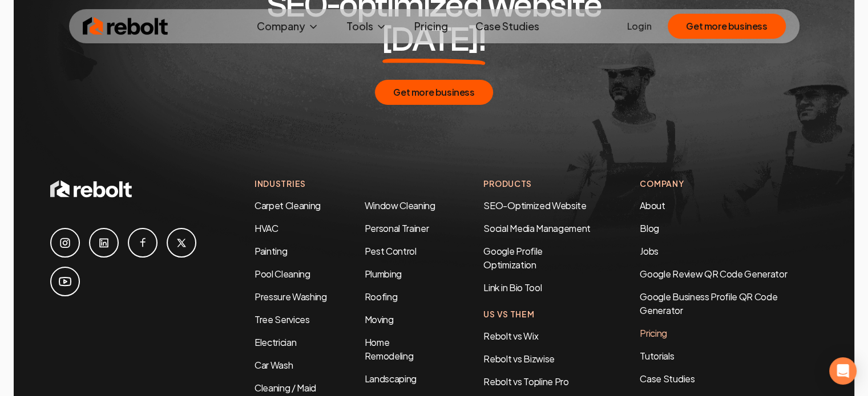 This screenshot has height=396, width=868. I want to click on a: Pest Control, so click(390, 251).